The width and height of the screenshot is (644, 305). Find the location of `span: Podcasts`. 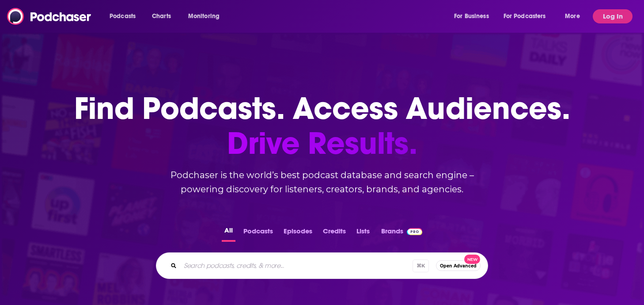

span: Podcasts is located at coordinates (123, 16).